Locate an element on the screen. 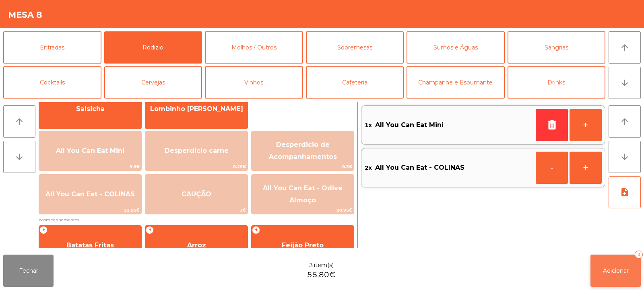 This screenshot has width=644, height=290. span: 55.80€ is located at coordinates (322, 274).